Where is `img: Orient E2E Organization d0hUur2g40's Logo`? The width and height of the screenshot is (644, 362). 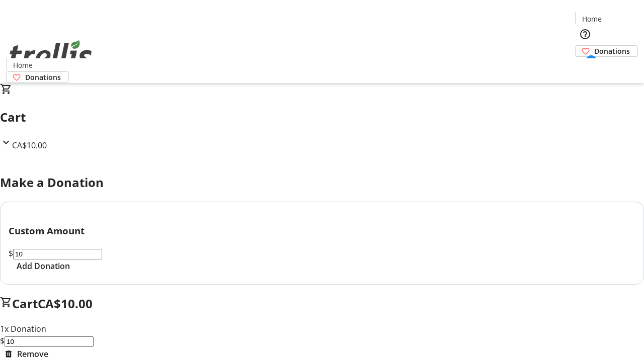
img: Orient E2E Organization d0hUur2g40's Logo is located at coordinates (51, 54).